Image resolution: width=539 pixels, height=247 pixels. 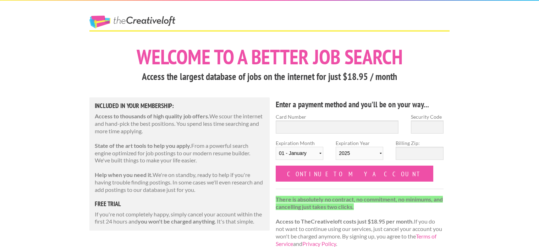 What do you see at coordinates (179, 106) in the screenshot?
I see `h5: Included in Your Membership:` at bounding box center [179, 106].